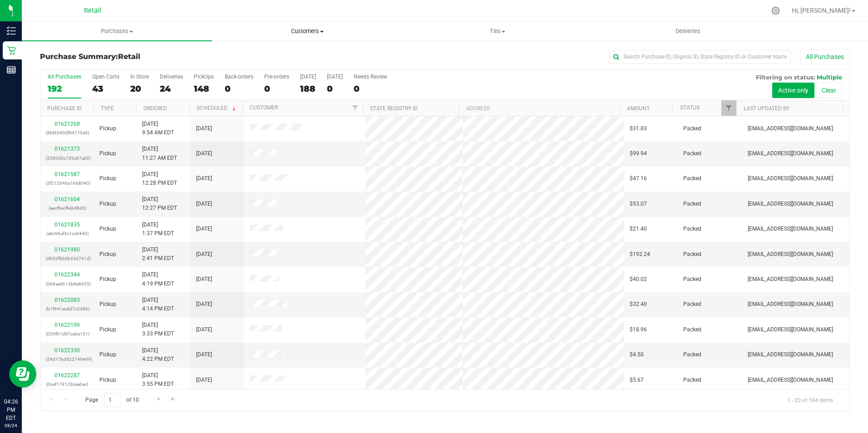 The width and height of the screenshot is (868, 433). Describe the element at coordinates (370, 76) in the screenshot. I see `div: Needs Review` at that location.